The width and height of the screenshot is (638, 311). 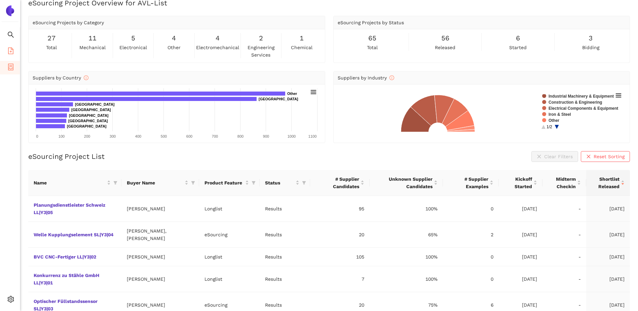 I want to click on text: 400, so click(x=138, y=136).